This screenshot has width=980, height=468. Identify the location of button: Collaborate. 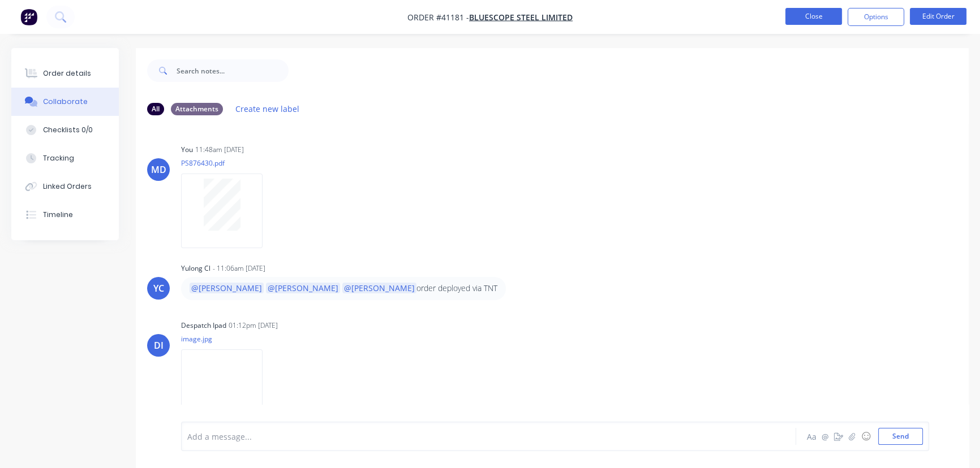
(65, 102).